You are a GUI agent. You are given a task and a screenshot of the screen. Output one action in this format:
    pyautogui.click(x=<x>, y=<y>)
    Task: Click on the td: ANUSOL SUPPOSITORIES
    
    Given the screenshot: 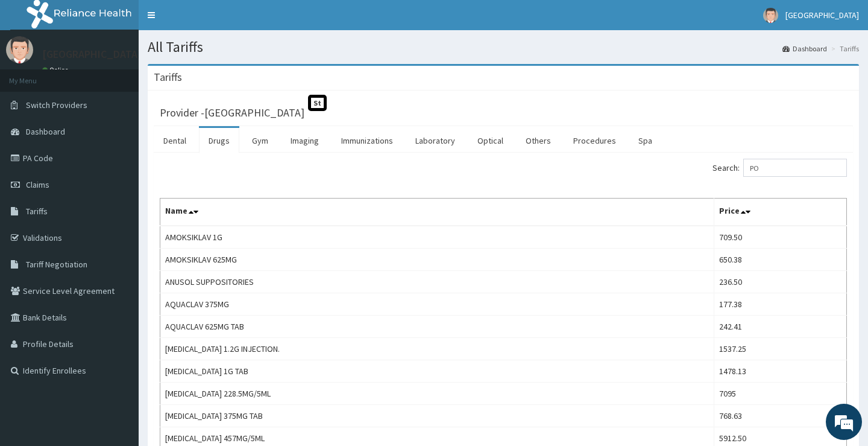 What is the action you would take?
    pyautogui.click(x=437, y=281)
    